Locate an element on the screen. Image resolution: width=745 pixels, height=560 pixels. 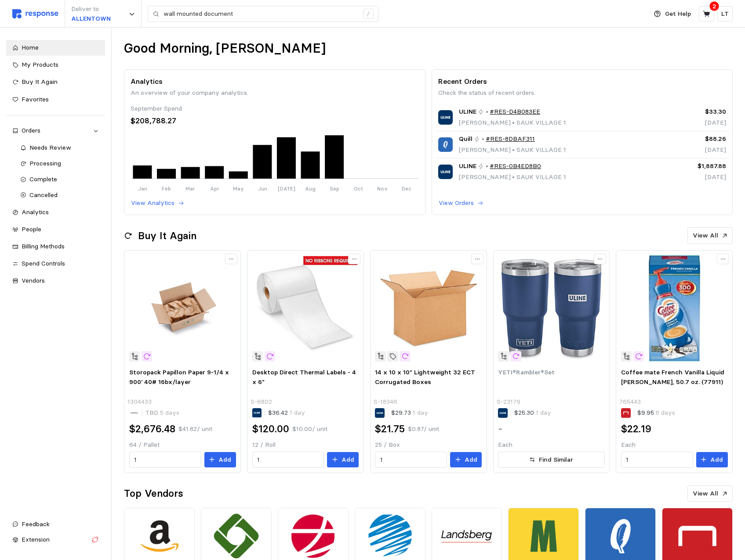
span: Home is located at coordinates (30, 47).